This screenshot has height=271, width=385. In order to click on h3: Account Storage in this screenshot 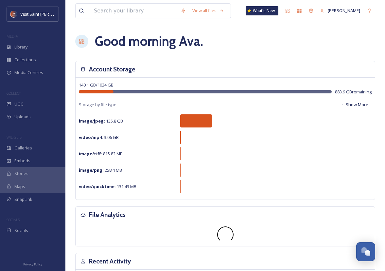, I will do `click(112, 69)`.